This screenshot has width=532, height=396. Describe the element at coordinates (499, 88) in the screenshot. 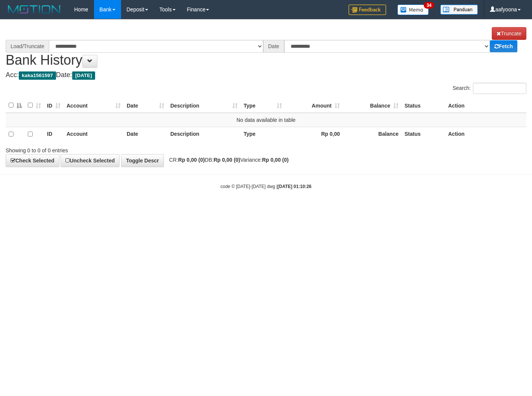

I see `input: Search:` at that location.